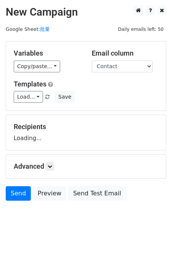  What do you see at coordinates (86, 133) in the screenshot?
I see `div: Loading...` at bounding box center [86, 133].